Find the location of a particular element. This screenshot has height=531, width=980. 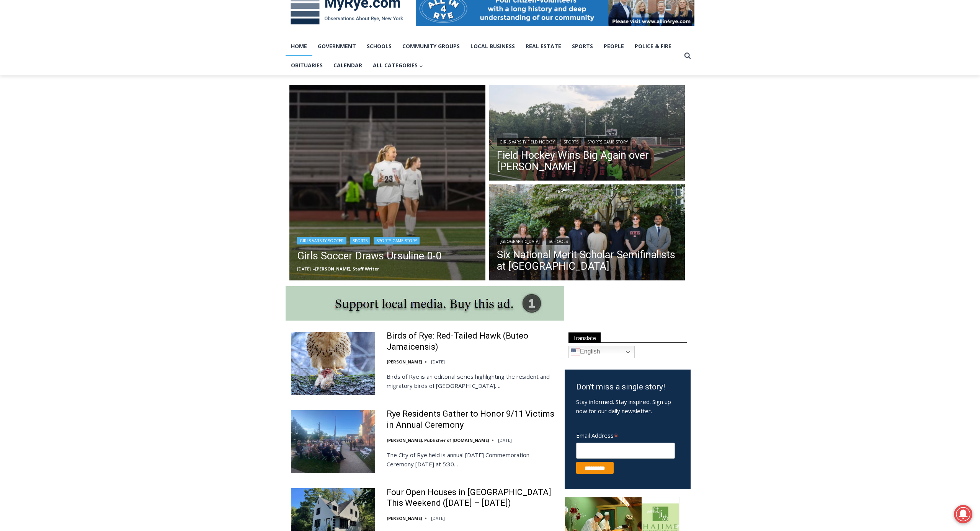

a: Read More Girls Soccer Draws Ursuline 0-0 is located at coordinates (387, 183).